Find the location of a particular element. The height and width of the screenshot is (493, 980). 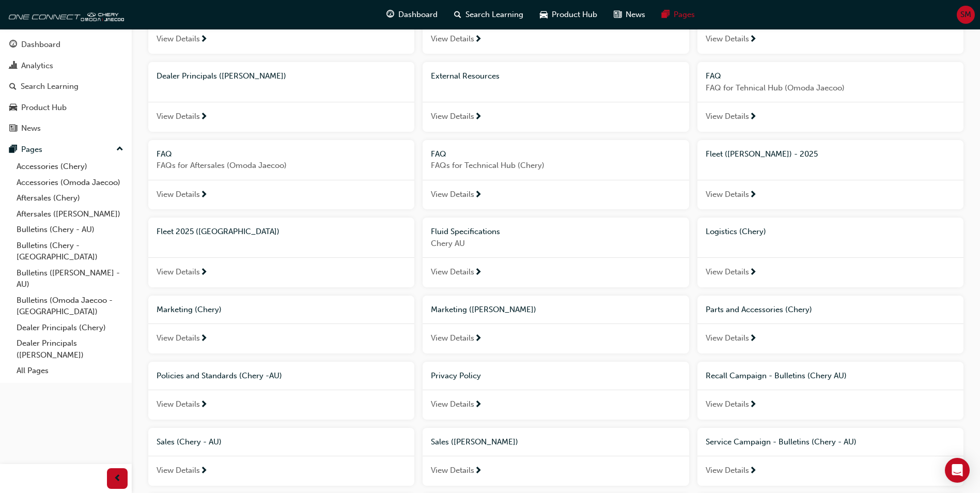

a: Search Learning is located at coordinates (65, 86).